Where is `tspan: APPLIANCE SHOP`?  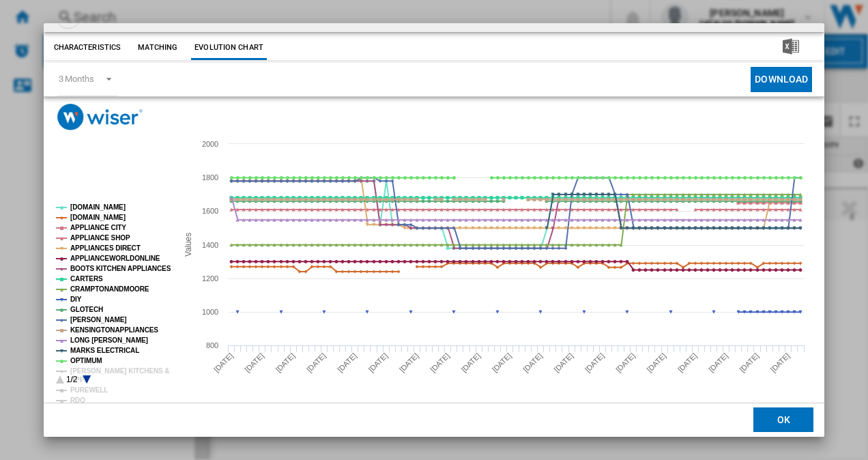
tspan: APPLIANCE SHOP is located at coordinates (101, 238).